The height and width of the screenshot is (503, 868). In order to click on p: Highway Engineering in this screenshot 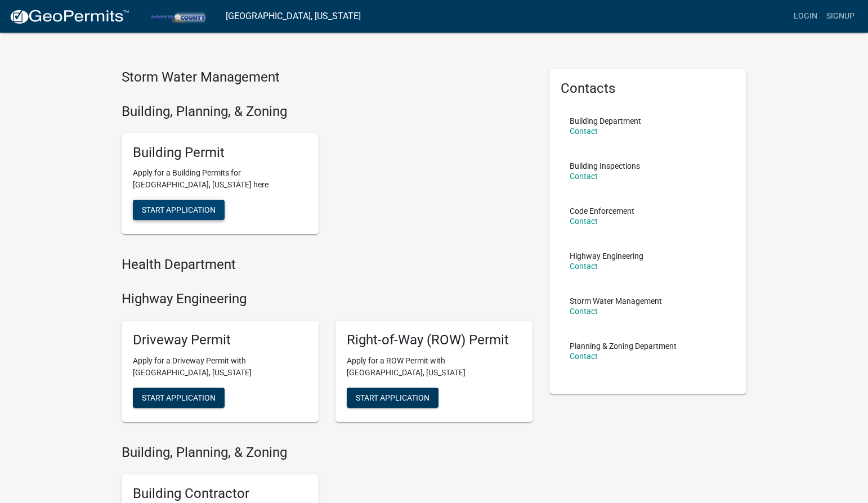, I will do `click(606, 256)`.